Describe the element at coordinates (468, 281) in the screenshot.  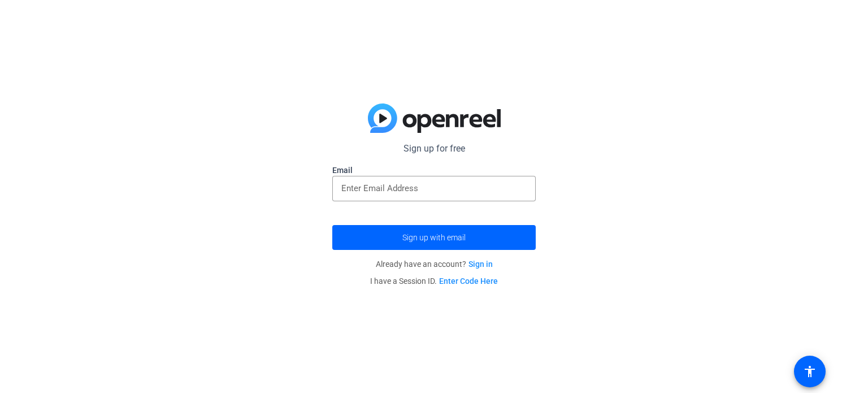
I see `a: Enter Code Here` at that location.